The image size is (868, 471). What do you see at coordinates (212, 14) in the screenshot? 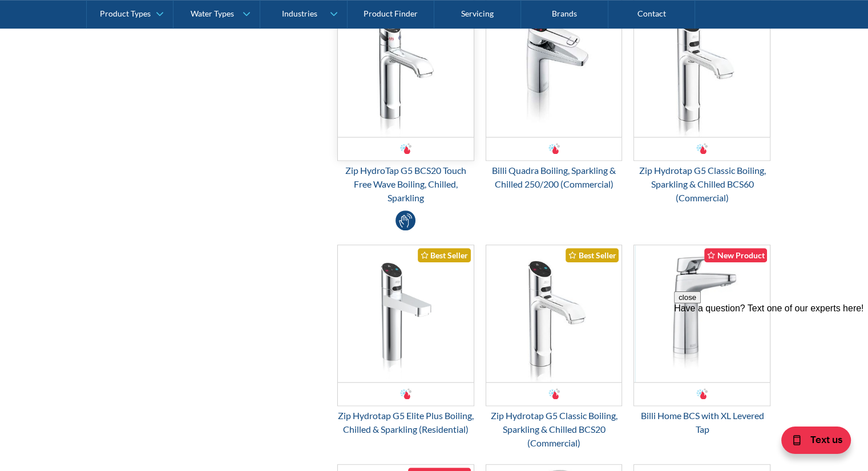
I see `div: Water Types` at bounding box center [212, 14].